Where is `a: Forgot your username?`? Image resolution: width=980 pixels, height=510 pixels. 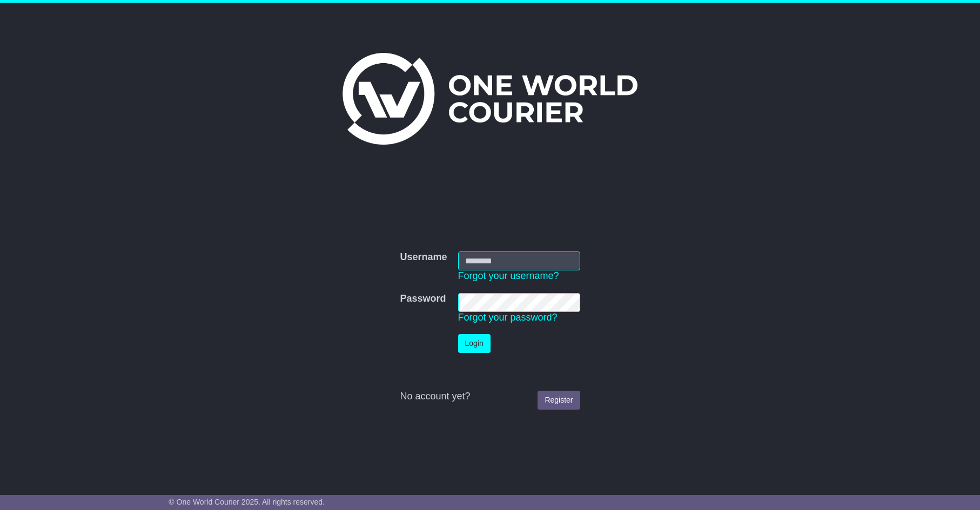 a: Forgot your username? is located at coordinates (508, 276).